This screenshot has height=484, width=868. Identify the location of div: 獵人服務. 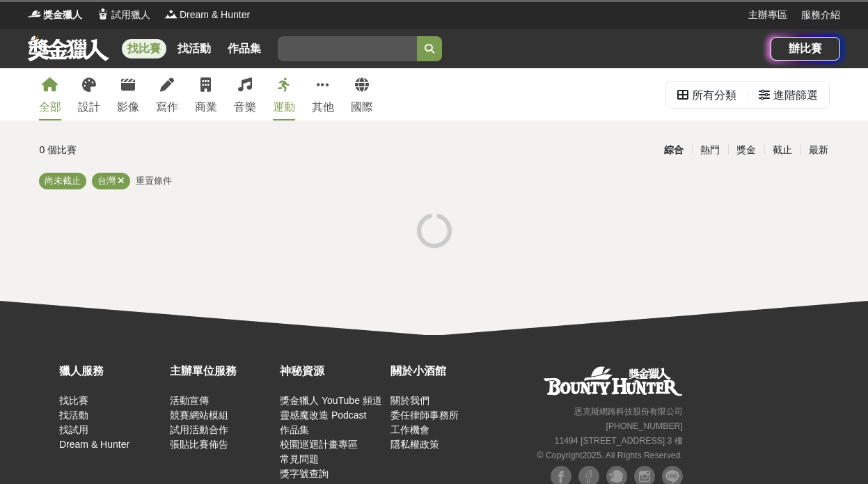
(111, 371).